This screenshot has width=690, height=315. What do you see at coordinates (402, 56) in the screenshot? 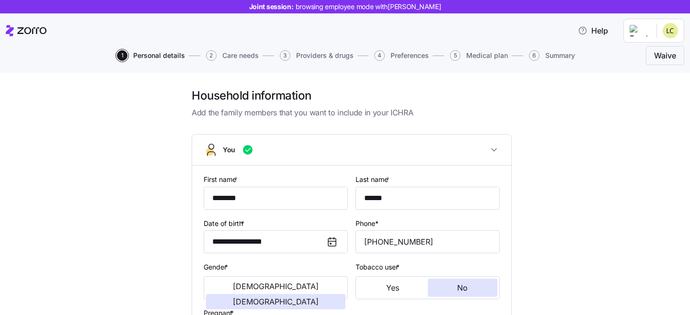
I see `button: 4Preferences` at bounding box center [402, 56].